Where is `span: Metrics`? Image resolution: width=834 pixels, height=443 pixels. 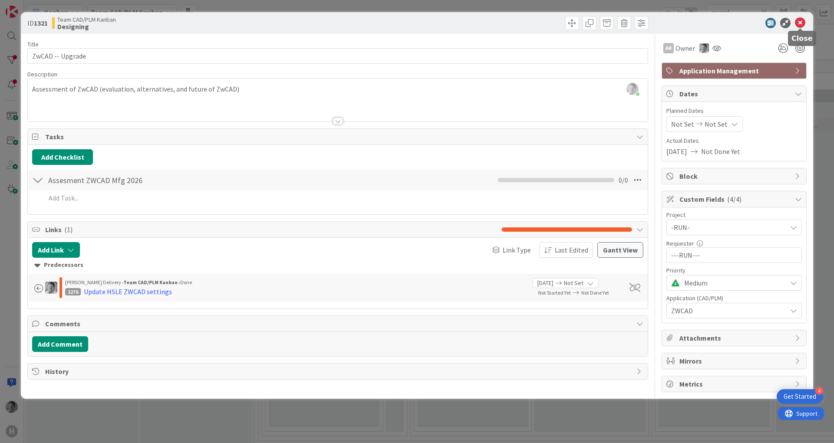 span: Metrics is located at coordinates (735, 384).